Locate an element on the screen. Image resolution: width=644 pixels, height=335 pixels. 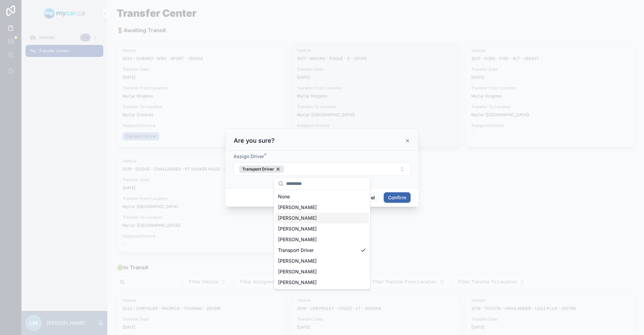
button: Unselect 88 is located at coordinates (261, 169).